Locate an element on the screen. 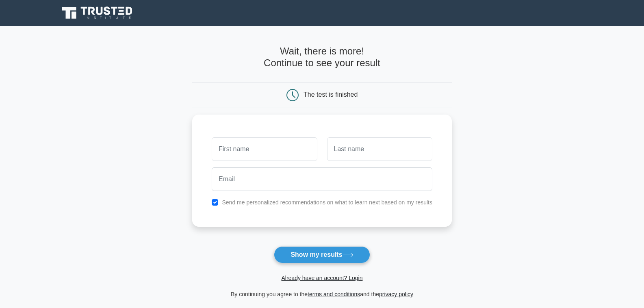 Image resolution: width=644 pixels, height=308 pixels. button: Show my results is located at coordinates (322, 255).